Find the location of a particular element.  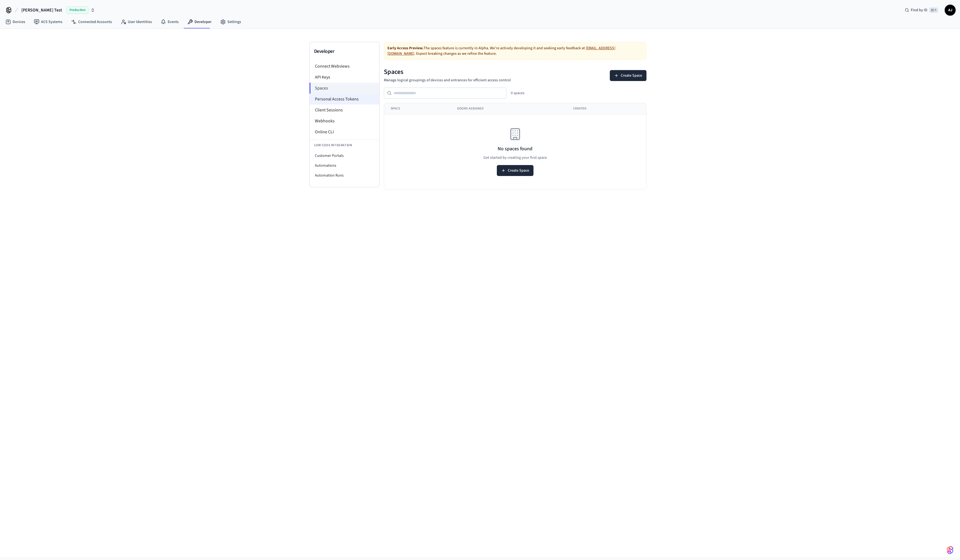

span: AJ is located at coordinates (951, 10).